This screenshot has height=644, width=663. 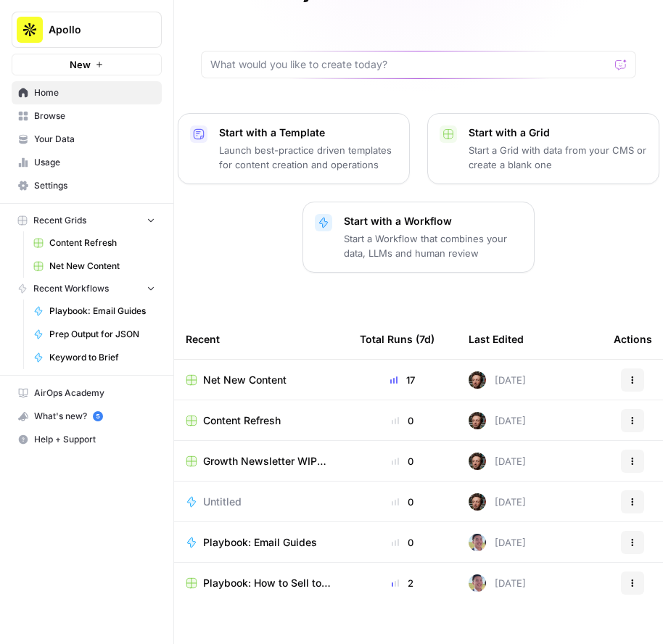 What do you see at coordinates (294, 148) in the screenshot?
I see `button: Start with a TemplateLaunch best-practice driven templates for content creation and operations` at bounding box center [294, 148].